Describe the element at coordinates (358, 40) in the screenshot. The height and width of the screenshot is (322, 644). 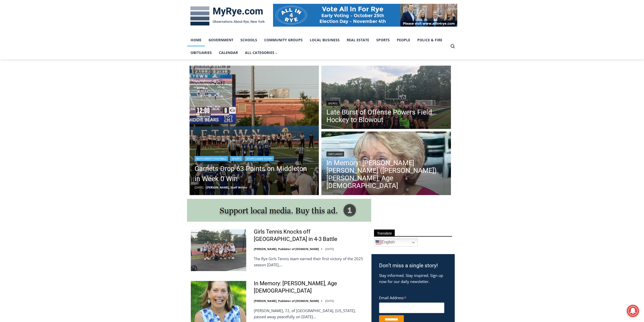
I see `a: Real Estate` at that location.